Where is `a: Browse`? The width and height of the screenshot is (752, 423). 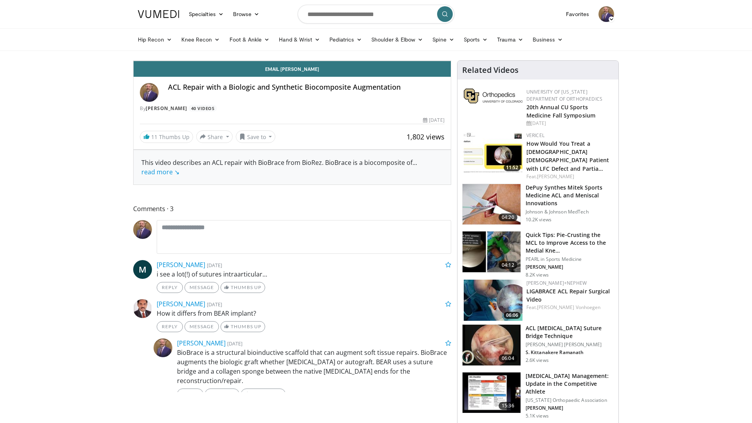 a: Browse is located at coordinates (246, 14).